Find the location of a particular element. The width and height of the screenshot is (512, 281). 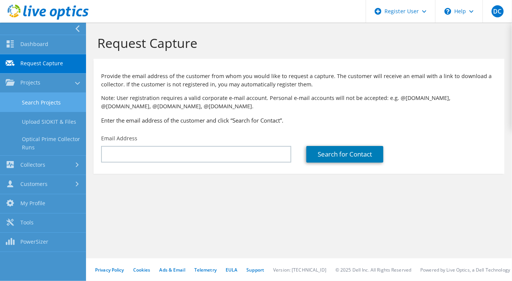

p: Provide the email address of the customer from whom you would like to request a capture. The cust... is located at coordinates (299, 80).